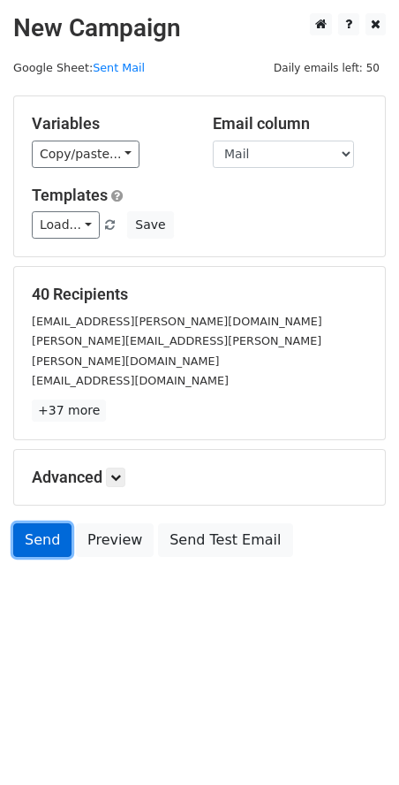  I want to click on span: Daily emails left: 50, so click(327, 68).